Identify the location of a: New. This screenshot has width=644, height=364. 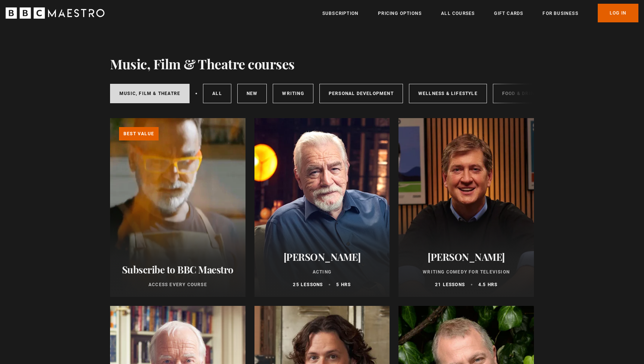
(252, 94).